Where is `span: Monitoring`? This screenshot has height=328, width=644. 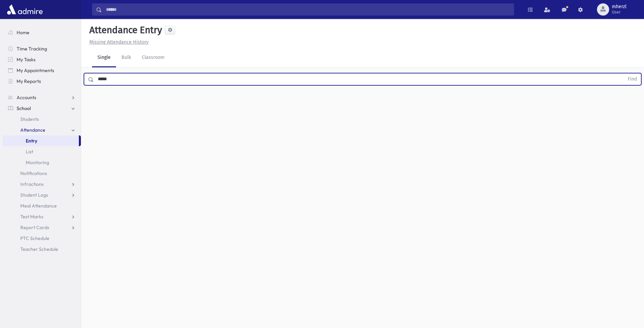
span: Monitoring is located at coordinates (37, 162).